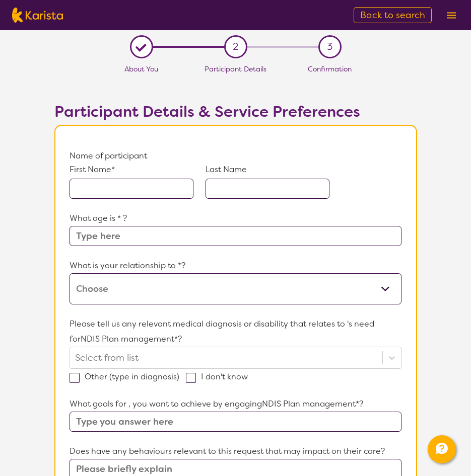  Describe the element at coordinates (235, 156) in the screenshot. I see `p: Name of participant` at that location.